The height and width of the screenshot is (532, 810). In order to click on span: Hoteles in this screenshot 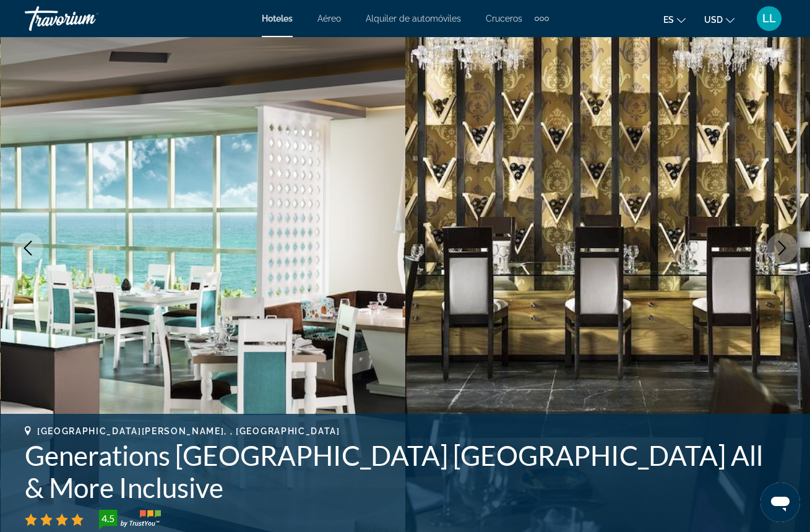, I will do `click(277, 19)`.